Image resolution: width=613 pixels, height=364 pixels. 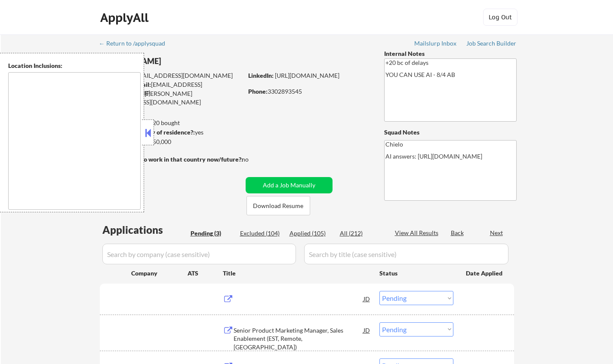 I want to click on div: Title, so click(x=297, y=273).